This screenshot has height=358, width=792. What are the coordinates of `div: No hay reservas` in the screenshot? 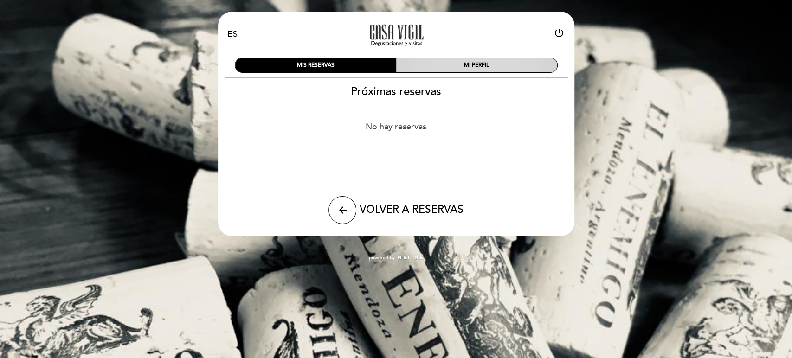 It's located at (396, 127).